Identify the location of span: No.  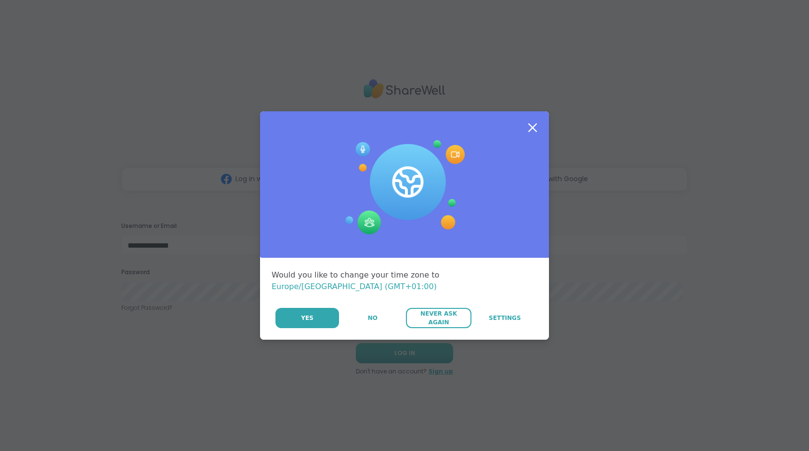
(373, 318).